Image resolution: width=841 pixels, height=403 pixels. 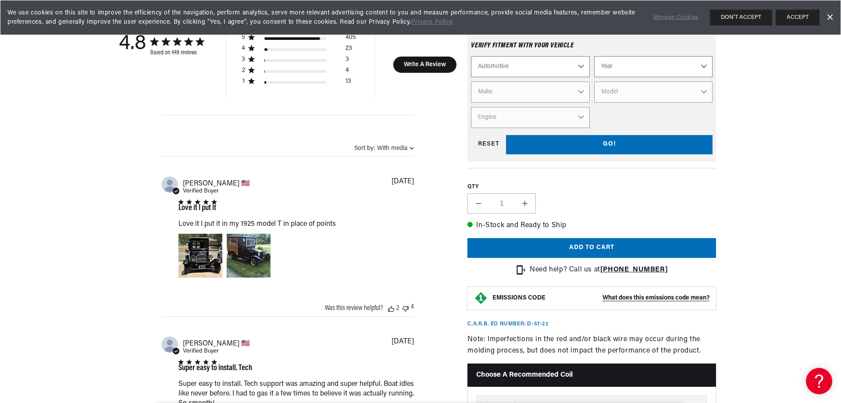 I want to click on label: QTY, so click(x=592, y=187).